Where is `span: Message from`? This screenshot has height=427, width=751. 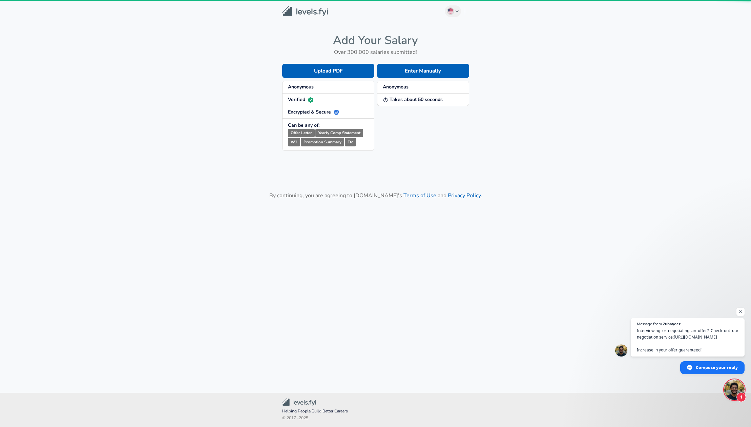 span: Message from is located at coordinates (649, 323).